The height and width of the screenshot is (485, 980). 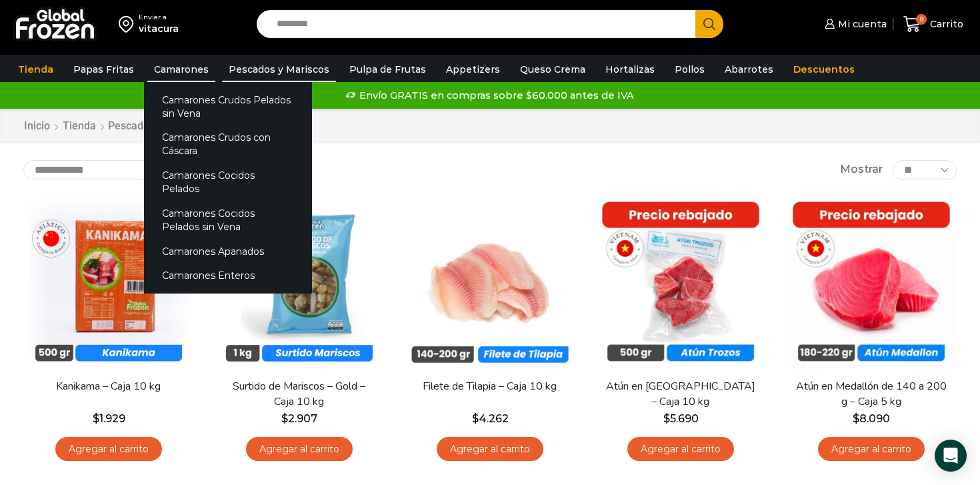 I want to click on div: Enviar a, so click(x=158, y=17).